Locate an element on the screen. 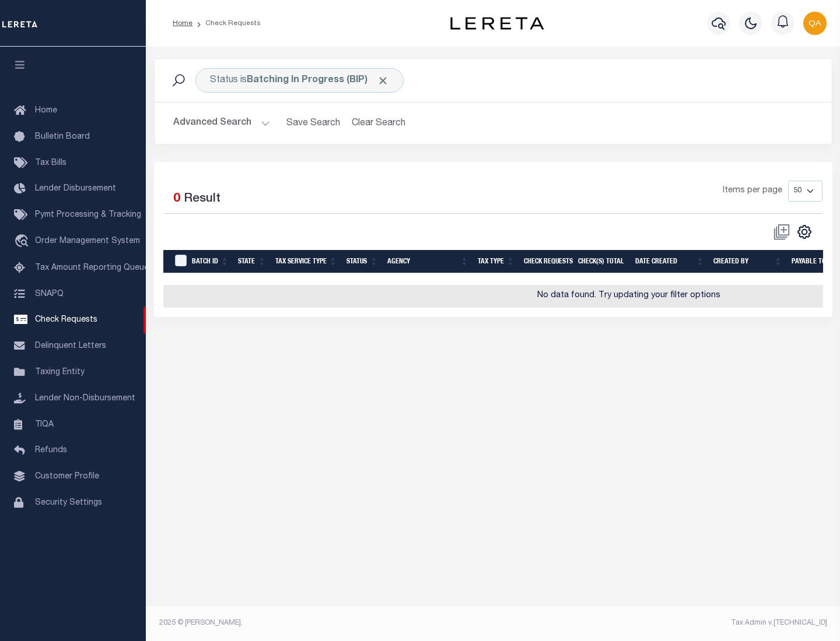 Image resolution: width=840 pixels, height=641 pixels. th: Agency: activate to sort column ascending is located at coordinates (428, 262).